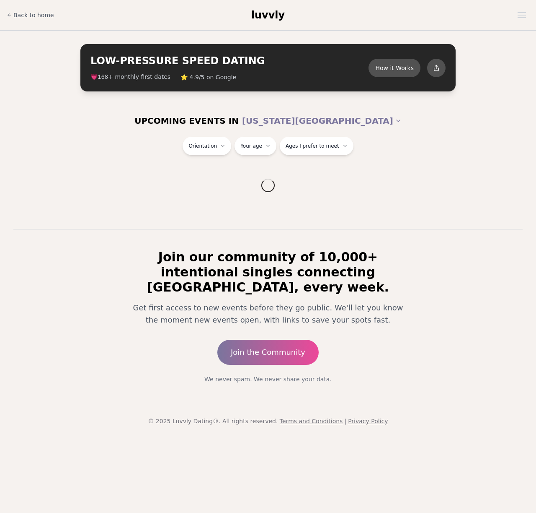 The height and width of the screenshot is (513, 536). I want to click on button: How it Works, so click(395, 68).